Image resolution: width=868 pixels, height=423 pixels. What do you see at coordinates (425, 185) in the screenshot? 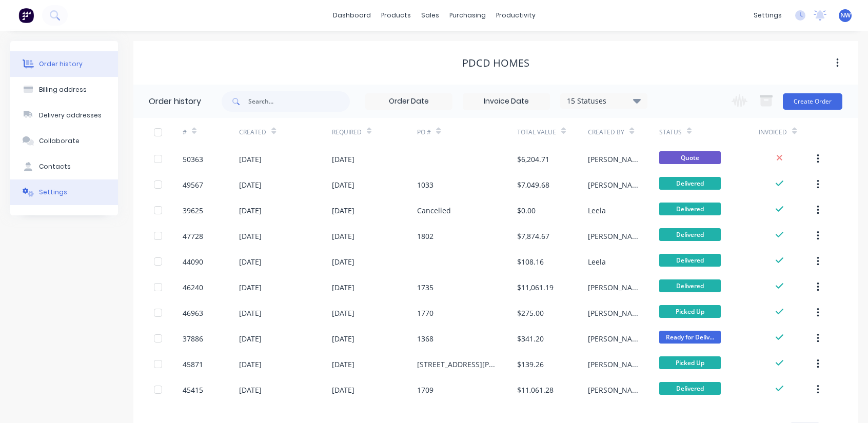
I see `div: 1033` at bounding box center [425, 185].